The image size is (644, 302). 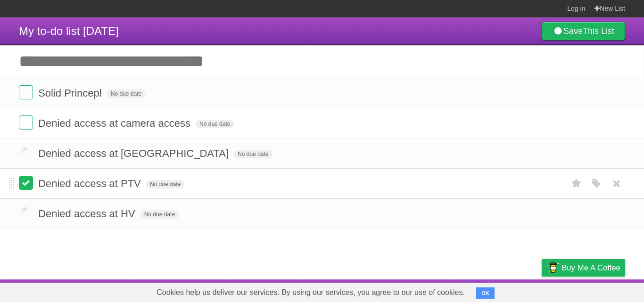 What do you see at coordinates (598, 31) in the screenshot?
I see `b: This List` at bounding box center [598, 31].